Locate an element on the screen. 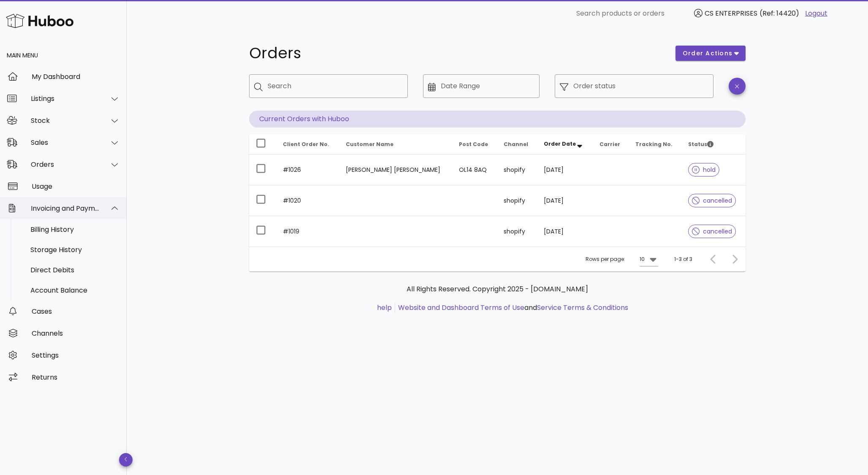 The image size is (868, 475). span: order actions is located at coordinates (708, 53).